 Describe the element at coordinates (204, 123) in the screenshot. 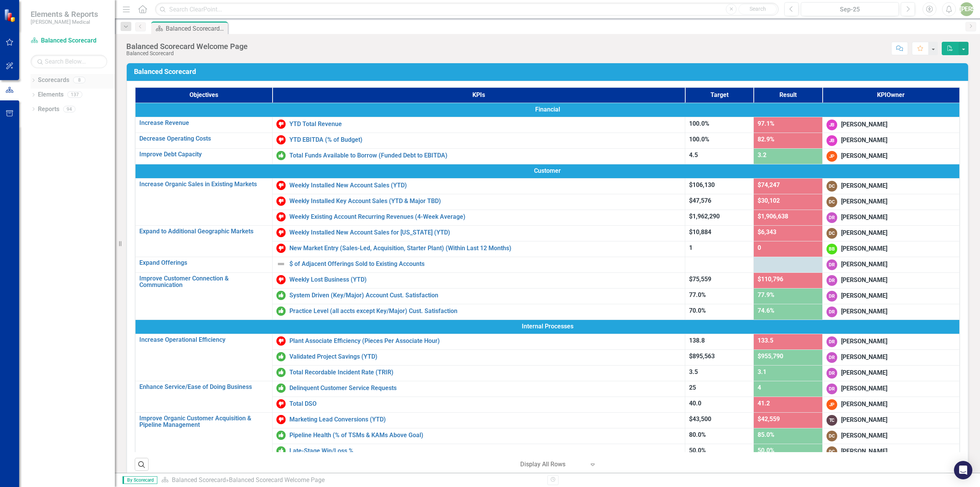

I see `a: Increase Revenue` at that location.